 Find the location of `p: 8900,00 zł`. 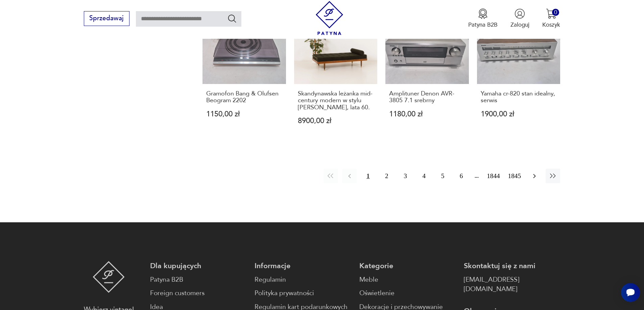

p: 8900,00 zł is located at coordinates (336, 121).